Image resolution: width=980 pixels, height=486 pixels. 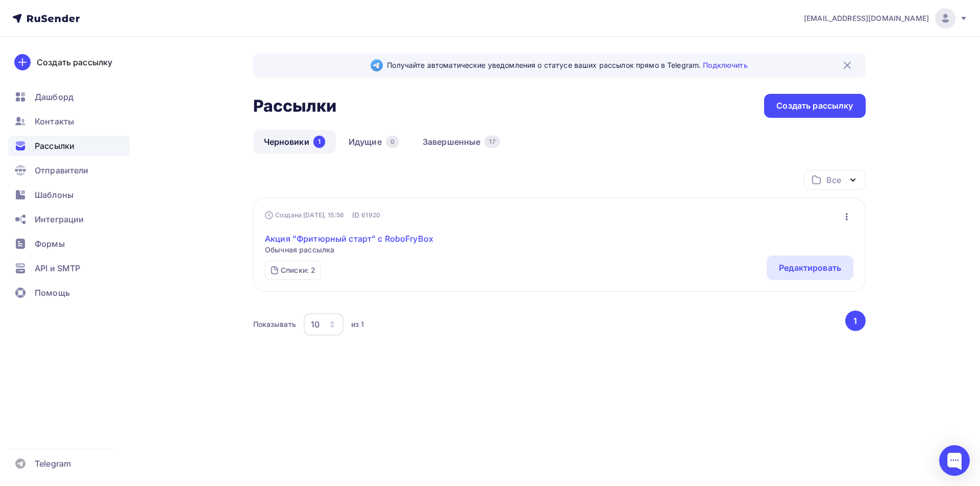 I want to click on span: Формы, so click(x=49, y=243).